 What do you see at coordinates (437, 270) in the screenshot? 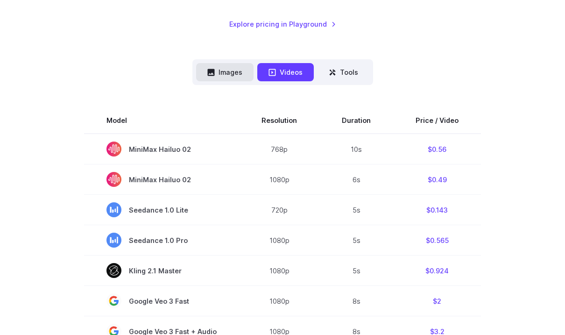
I see `td: $0.924` at bounding box center [437, 270].